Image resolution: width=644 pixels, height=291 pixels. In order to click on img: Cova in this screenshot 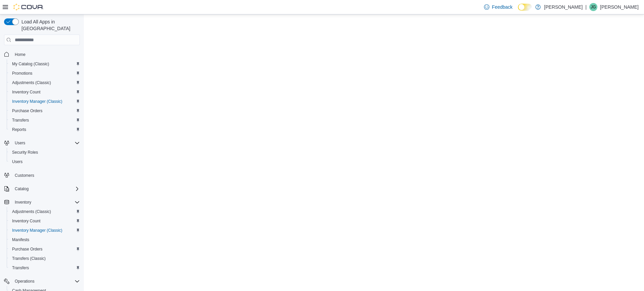, I will do `click(28, 7)`.